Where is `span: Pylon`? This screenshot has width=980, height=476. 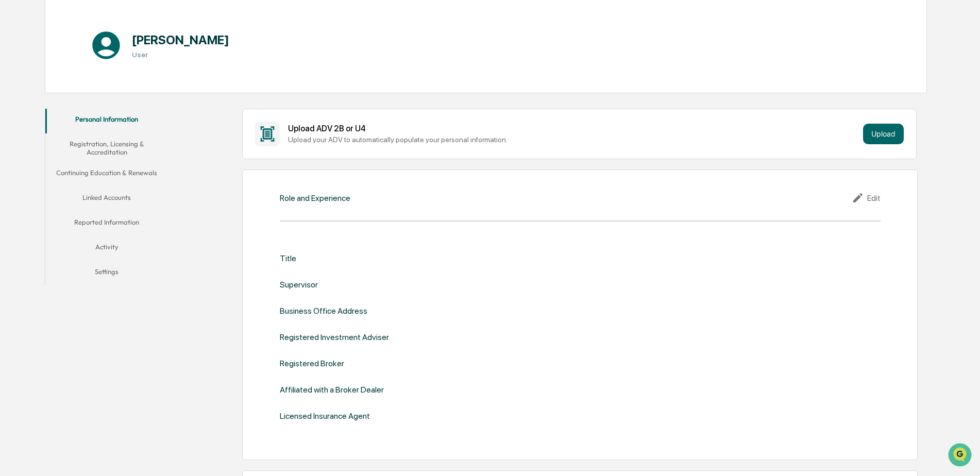
span: Pylon is located at coordinates (113, 179).